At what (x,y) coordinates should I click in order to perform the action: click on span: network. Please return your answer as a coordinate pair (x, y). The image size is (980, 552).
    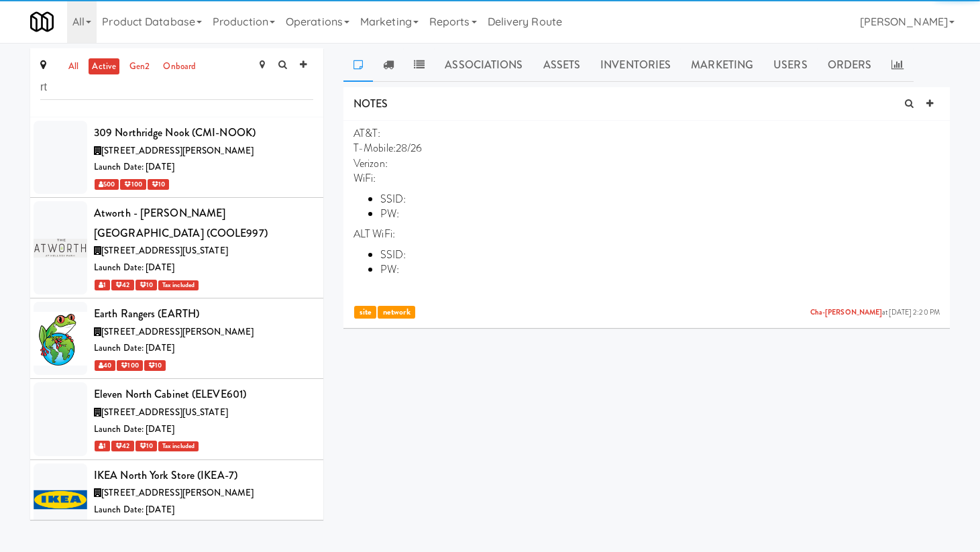
    Looking at the image, I should click on (396, 312).